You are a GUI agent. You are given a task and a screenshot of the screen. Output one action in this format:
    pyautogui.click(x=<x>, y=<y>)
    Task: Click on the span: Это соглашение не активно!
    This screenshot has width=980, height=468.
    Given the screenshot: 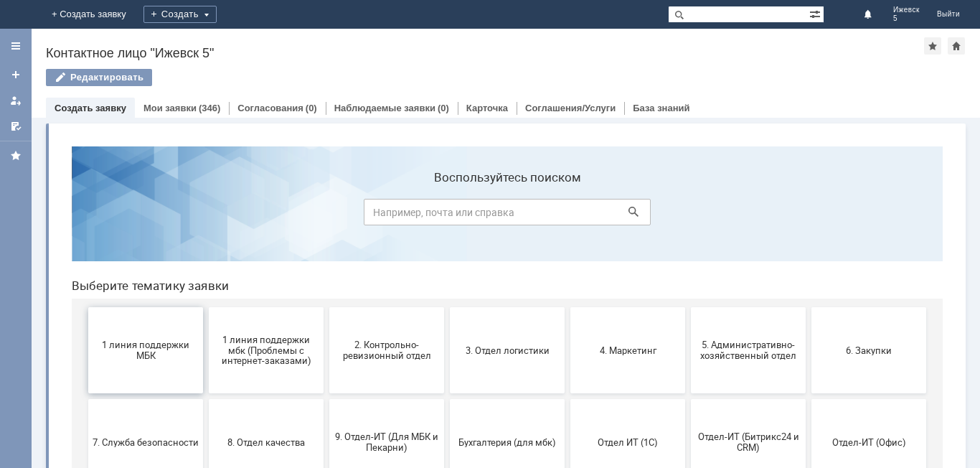 What is the action you would take?
    pyautogui.click(x=327, y=399)
    